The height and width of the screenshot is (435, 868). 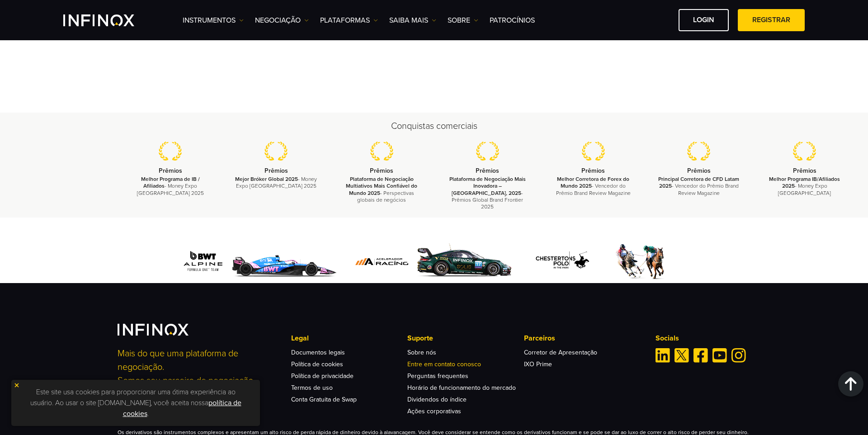 I want to click on a: Documentos legais, so click(x=318, y=352).